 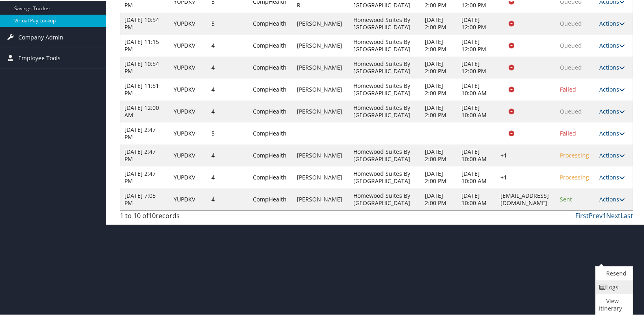 What do you see at coordinates (627, 215) in the screenshot?
I see `a: Last` at bounding box center [627, 215].